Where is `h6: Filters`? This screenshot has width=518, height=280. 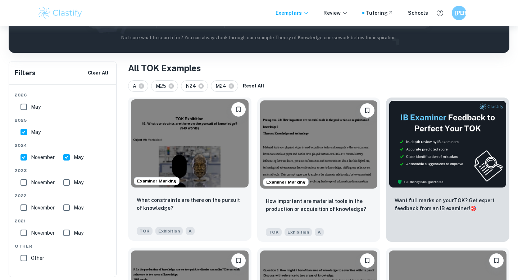
h6: Filters is located at coordinates (25, 73).